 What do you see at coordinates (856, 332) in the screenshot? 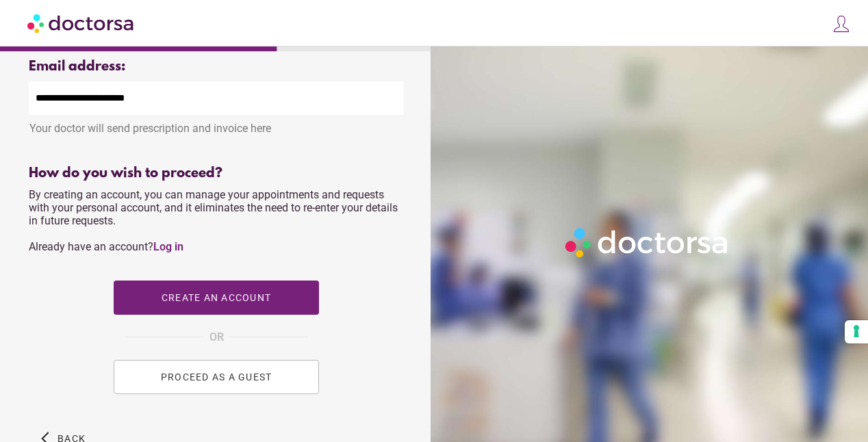
I see `button: Your consent preferences for tracking technologies` at bounding box center [856, 332].